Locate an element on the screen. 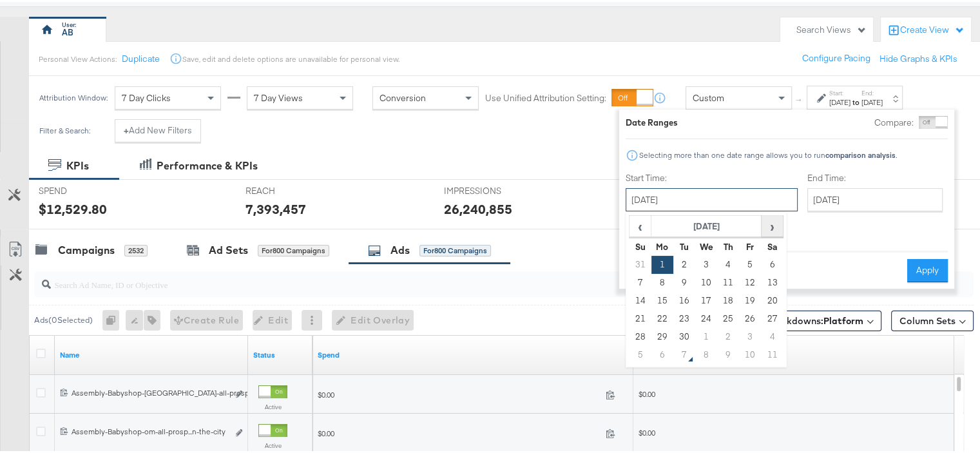  div: Performance & KPIs is located at coordinates (207, 164).